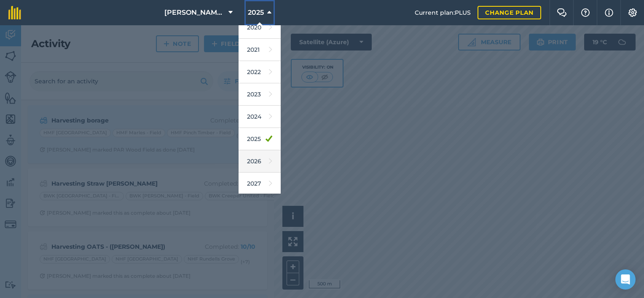 This screenshot has height=298, width=644. What do you see at coordinates (260, 116) in the screenshot?
I see `a: 2024` at bounding box center [260, 116].